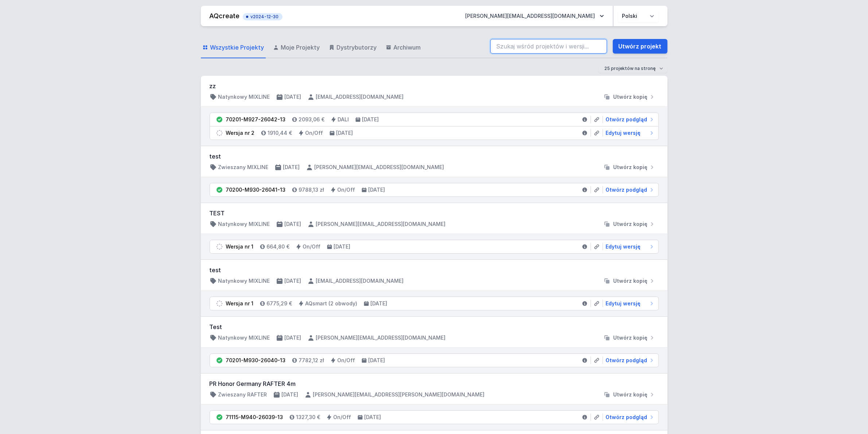 This screenshot has height=434, width=868. I want to click on a: Moje Projekty, so click(296, 47).